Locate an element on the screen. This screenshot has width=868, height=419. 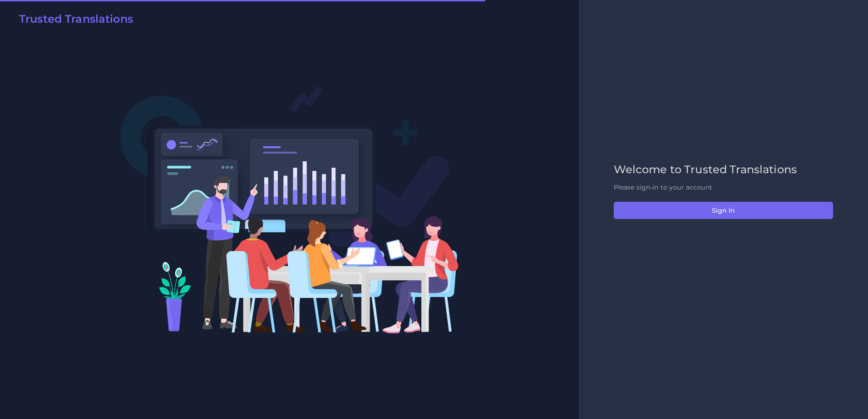
a: Sign in is located at coordinates (723, 211).